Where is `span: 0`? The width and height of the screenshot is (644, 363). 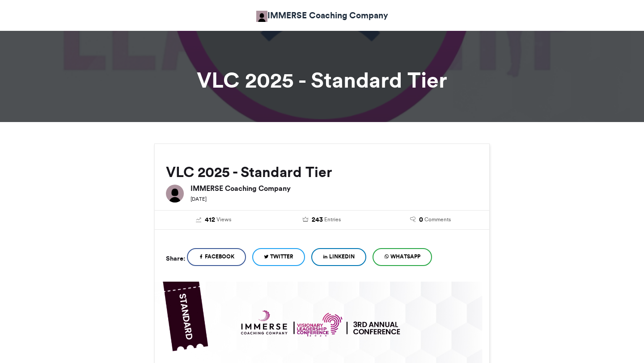
span: 0 is located at coordinates (421, 220).